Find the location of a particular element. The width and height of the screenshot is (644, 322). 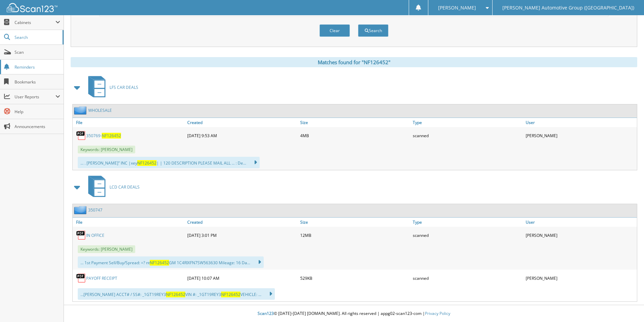

div: Chat Widget is located at coordinates (628, 306).